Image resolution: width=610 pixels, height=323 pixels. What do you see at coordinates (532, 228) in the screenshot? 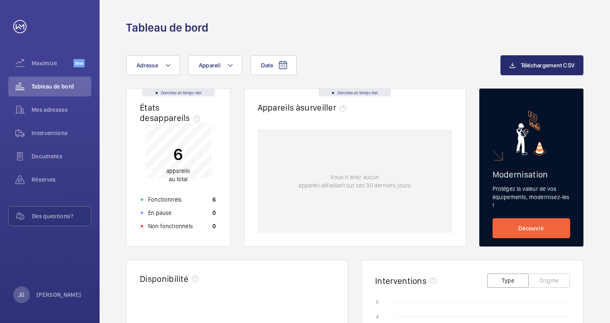
I see `a: Découvrir` at bounding box center [532, 228].